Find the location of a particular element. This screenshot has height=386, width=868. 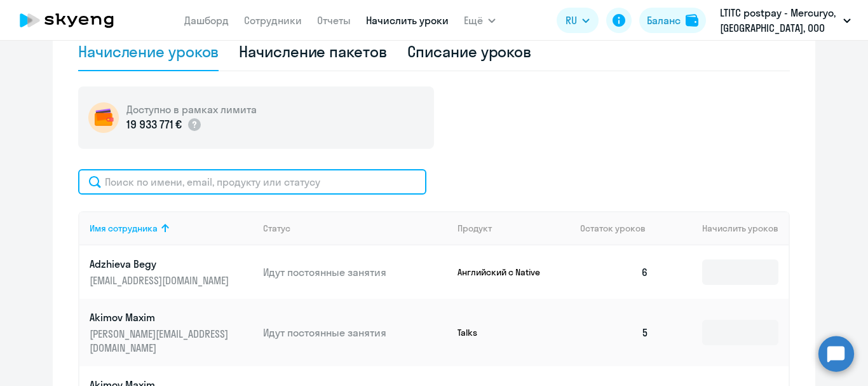

td: 5 is located at coordinates (614, 332).